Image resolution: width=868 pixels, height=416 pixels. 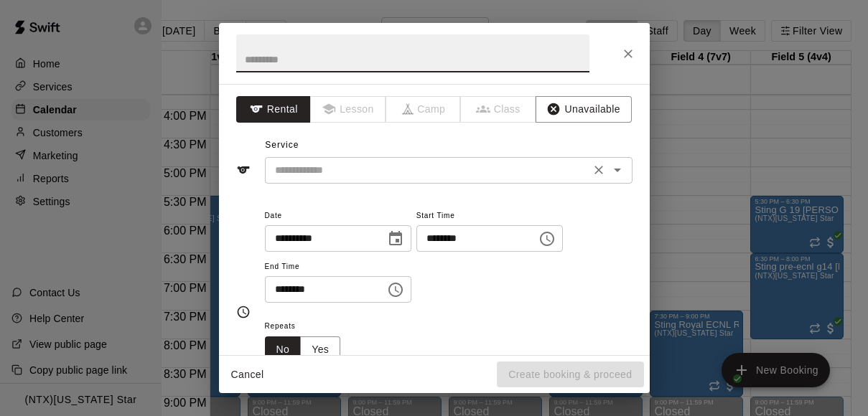 I want to click on button: No, so click(x=283, y=350).